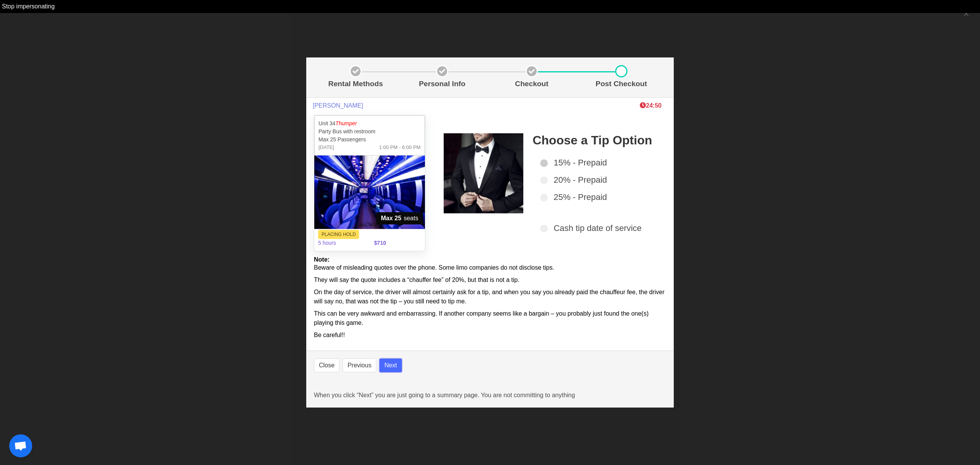 This screenshot has height=465, width=980. What do you see at coordinates (20, 445) in the screenshot?
I see `div: Open chat` at bounding box center [20, 445].